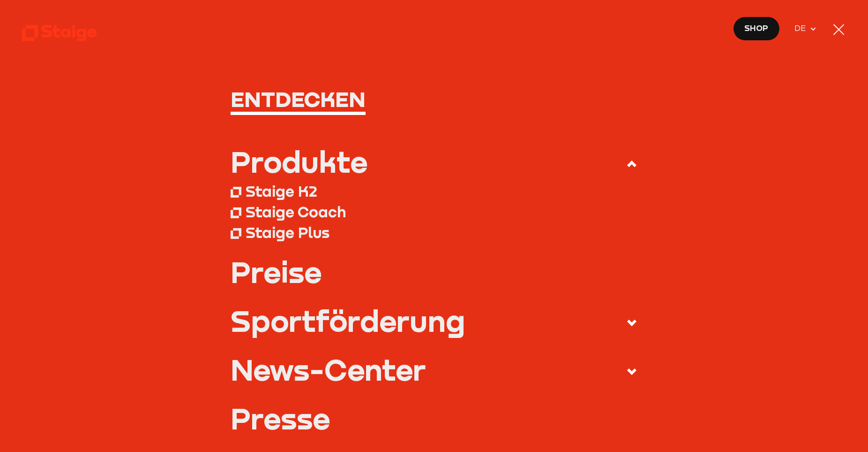 The width and height of the screenshot is (868, 452). What do you see at coordinates (328, 369) in the screenshot?
I see `div: News-Center` at bounding box center [328, 369].